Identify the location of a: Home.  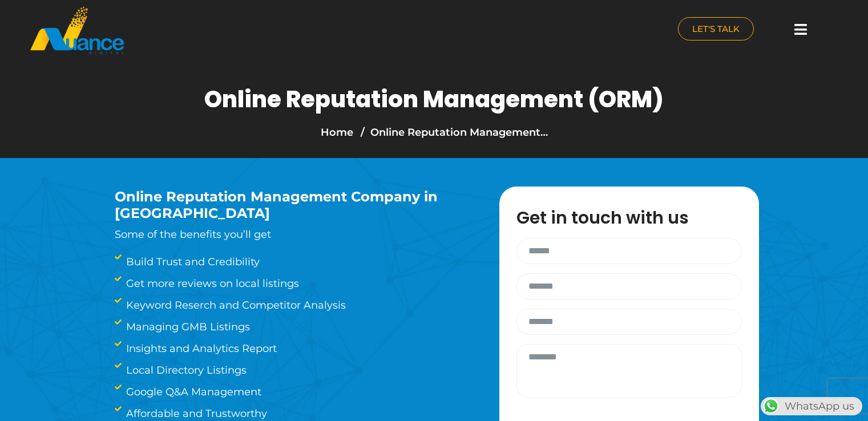
(337, 132).